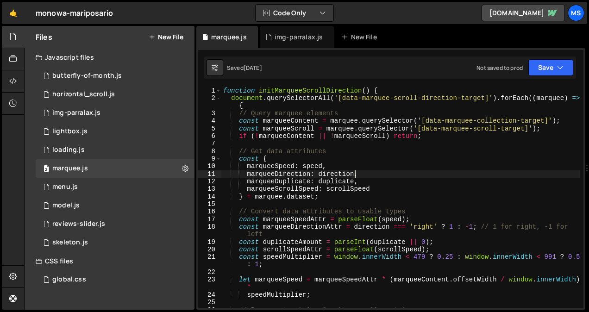  Describe the element at coordinates (44, 37) in the screenshot. I see `h2: Files` at that location.